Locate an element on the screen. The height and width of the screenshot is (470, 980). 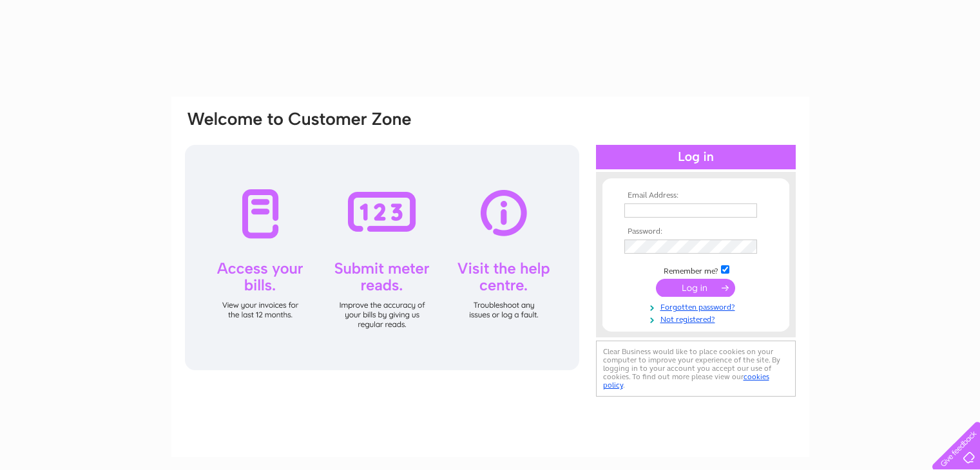
td: Remember me? is located at coordinates (696, 270).